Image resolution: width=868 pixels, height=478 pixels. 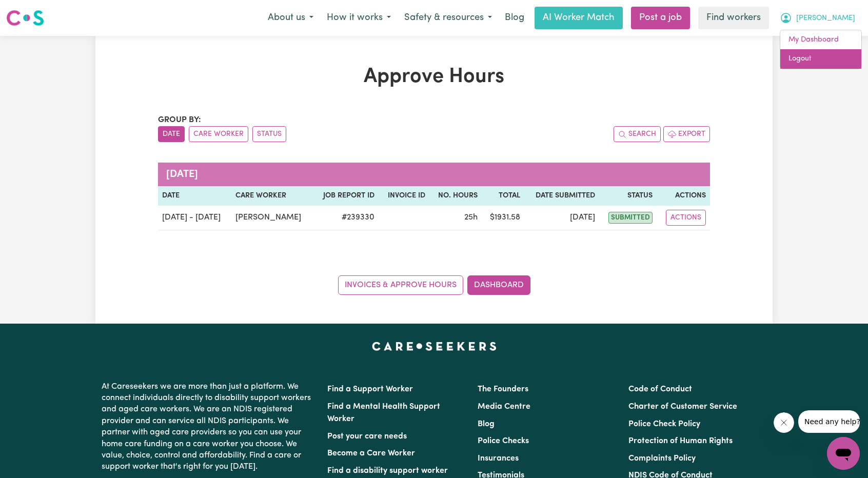 I want to click on h1: Approve Hours, so click(x=434, y=77).